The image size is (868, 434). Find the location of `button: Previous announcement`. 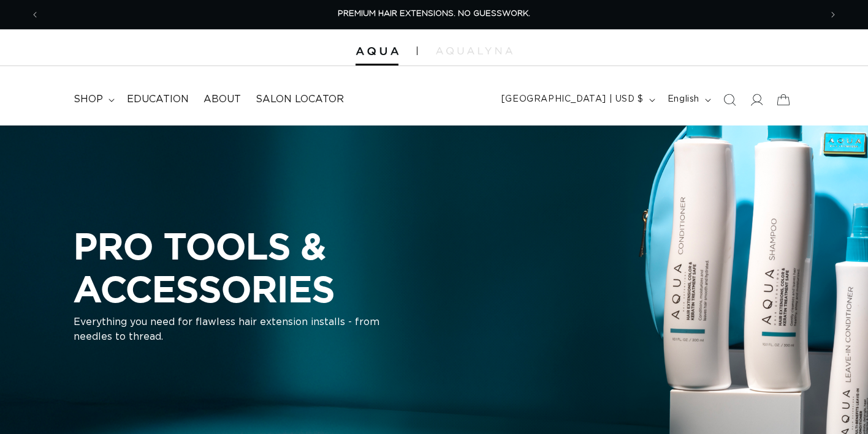

button: Previous announcement is located at coordinates (35, 15).